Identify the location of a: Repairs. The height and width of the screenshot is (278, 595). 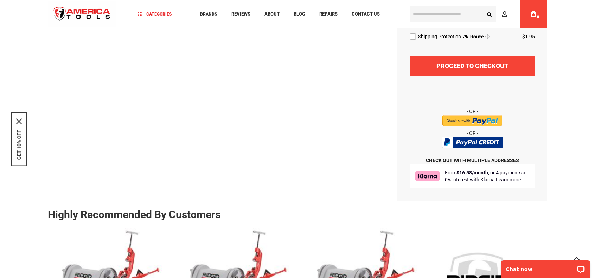
(328, 14).